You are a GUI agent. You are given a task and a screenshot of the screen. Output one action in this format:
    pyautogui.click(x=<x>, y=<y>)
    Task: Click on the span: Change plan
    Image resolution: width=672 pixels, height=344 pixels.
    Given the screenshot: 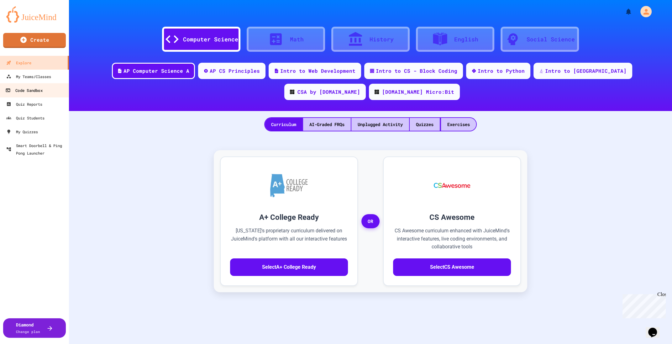 What is the action you would take?
    pyautogui.click(x=28, y=331)
    